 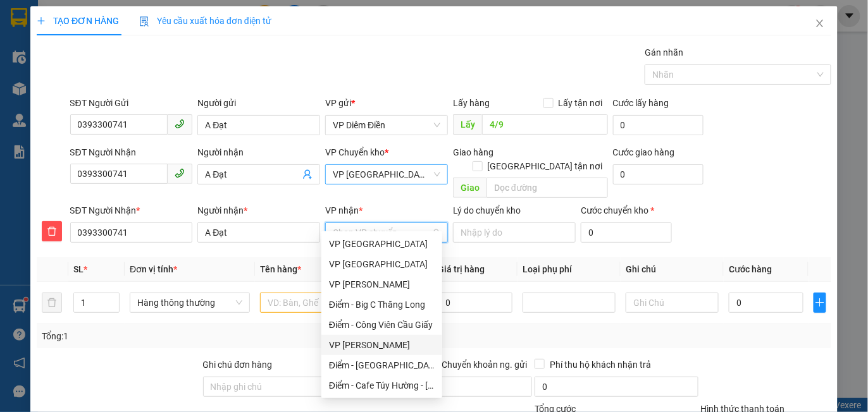 I want to click on div: VP gửi, so click(x=386, y=103).